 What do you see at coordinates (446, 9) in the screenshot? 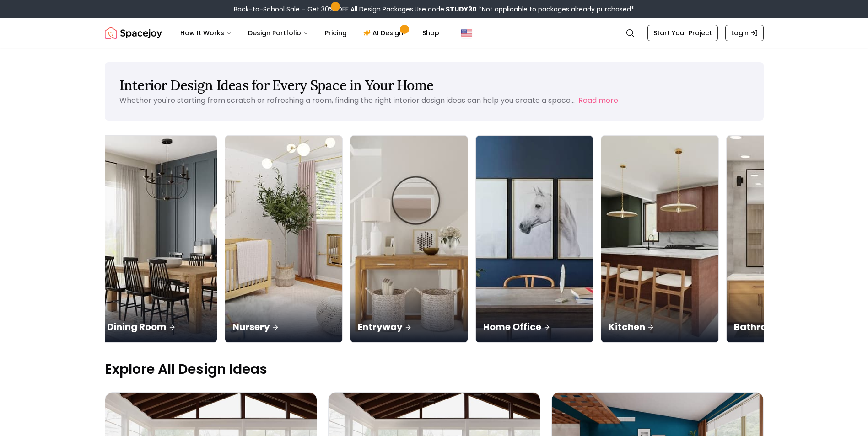
I see `span: Use code:` at bounding box center [446, 9].